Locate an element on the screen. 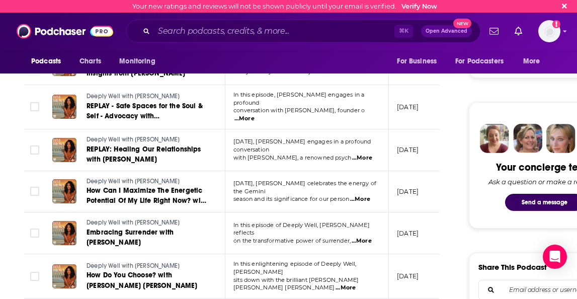  input: Search podcasts, credits, & more... is located at coordinates (274, 31).